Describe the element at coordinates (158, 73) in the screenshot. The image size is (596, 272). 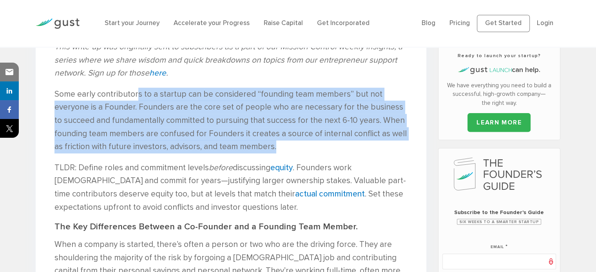
I see `a: here` at that location.